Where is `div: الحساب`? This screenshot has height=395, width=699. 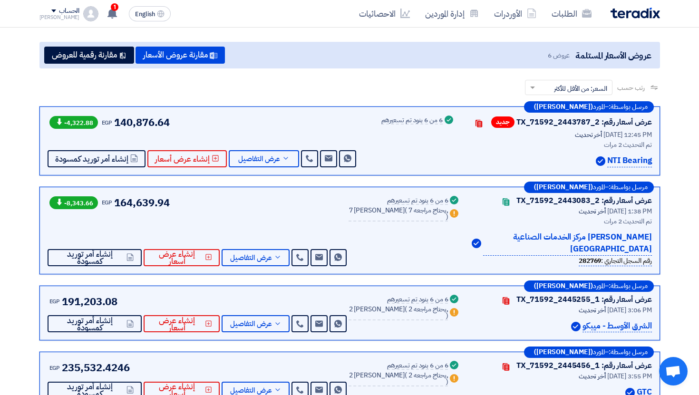
div: الحساب is located at coordinates (69, 11).